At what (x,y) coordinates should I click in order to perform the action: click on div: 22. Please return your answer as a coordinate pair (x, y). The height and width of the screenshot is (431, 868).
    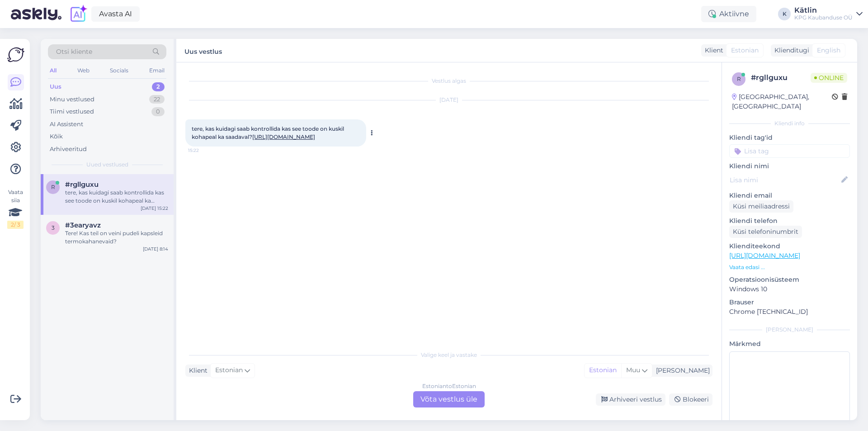
    Looking at the image, I should click on (157, 100).